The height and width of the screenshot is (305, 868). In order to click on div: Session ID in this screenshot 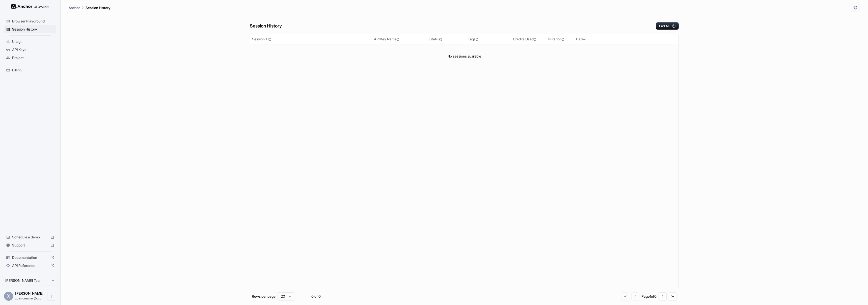, I will do `click(311, 39)`.